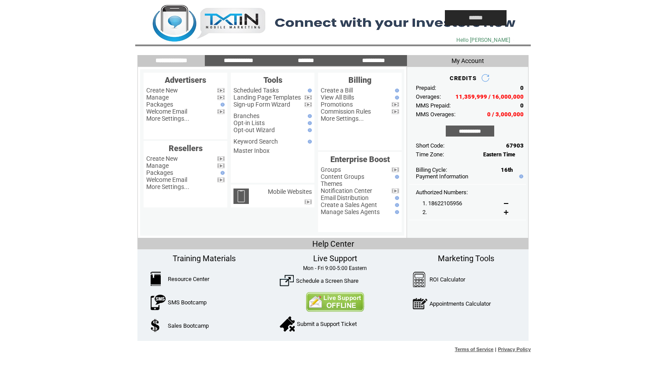 The height and width of the screenshot is (381, 666). What do you see at coordinates (350, 212) in the screenshot?
I see `a: Manage Sales Agents` at bounding box center [350, 212].